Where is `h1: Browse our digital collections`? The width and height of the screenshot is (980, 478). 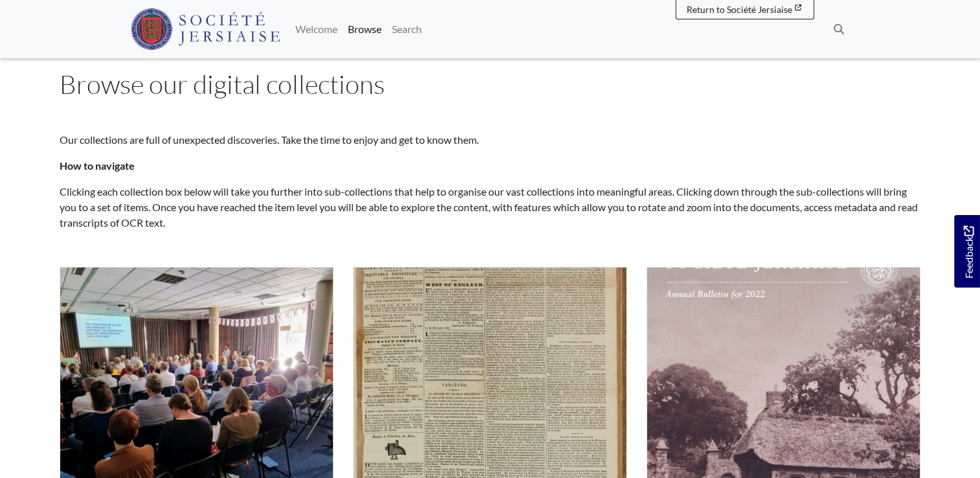
h1: Browse our digital collections is located at coordinates (490, 84).